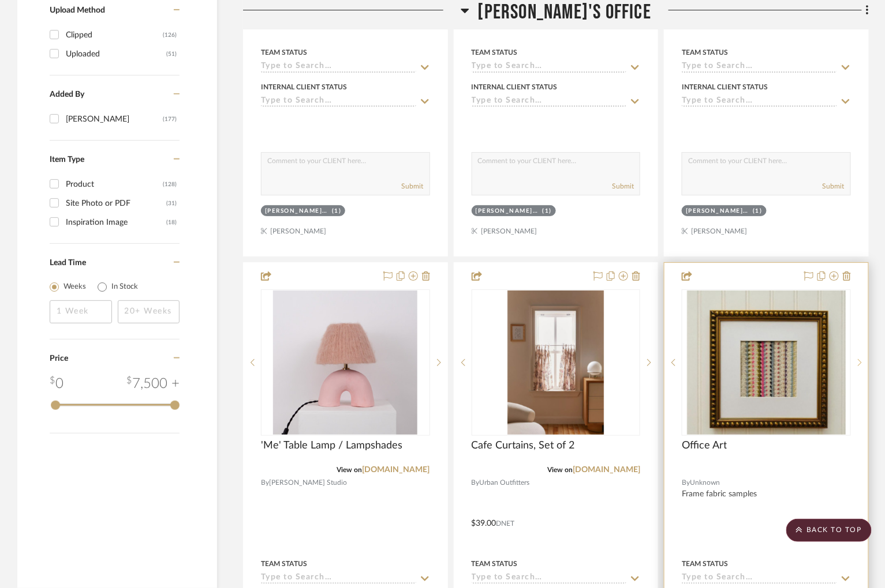 The height and width of the screenshot is (588, 885). I want to click on span: Price, so click(59, 359).